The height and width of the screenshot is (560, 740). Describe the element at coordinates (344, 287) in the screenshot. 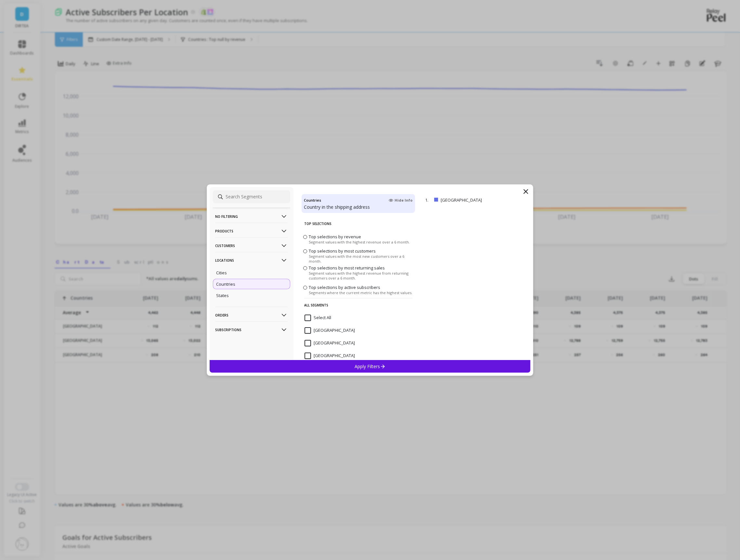

I see `span: Top selections by active subscribers` at that location.